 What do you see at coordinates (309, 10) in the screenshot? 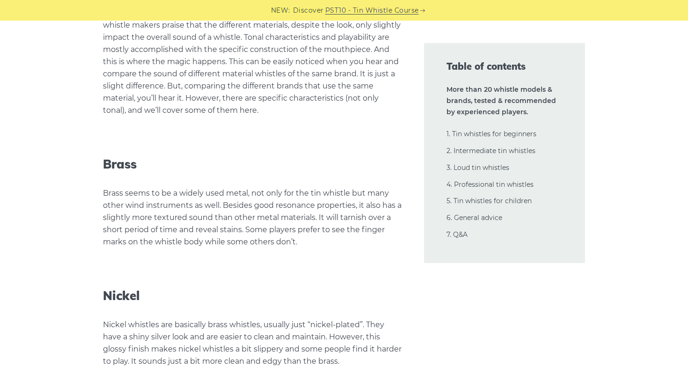
I see `span: Discover` at bounding box center [309, 10].